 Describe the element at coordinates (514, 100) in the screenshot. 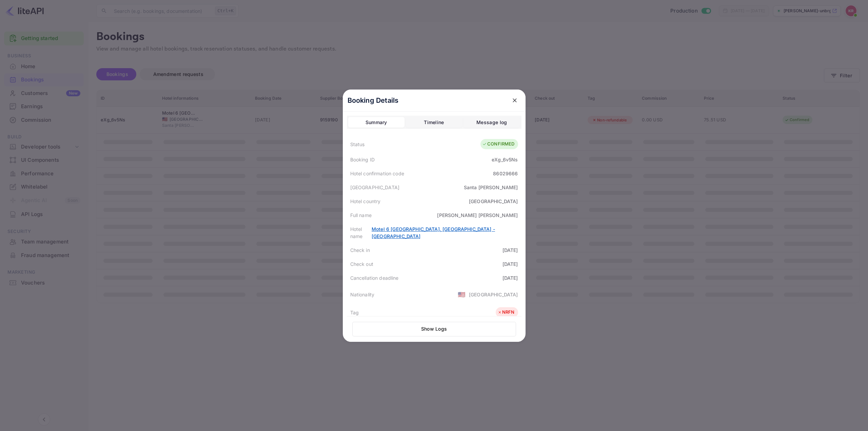

I see `button: close` at that location.